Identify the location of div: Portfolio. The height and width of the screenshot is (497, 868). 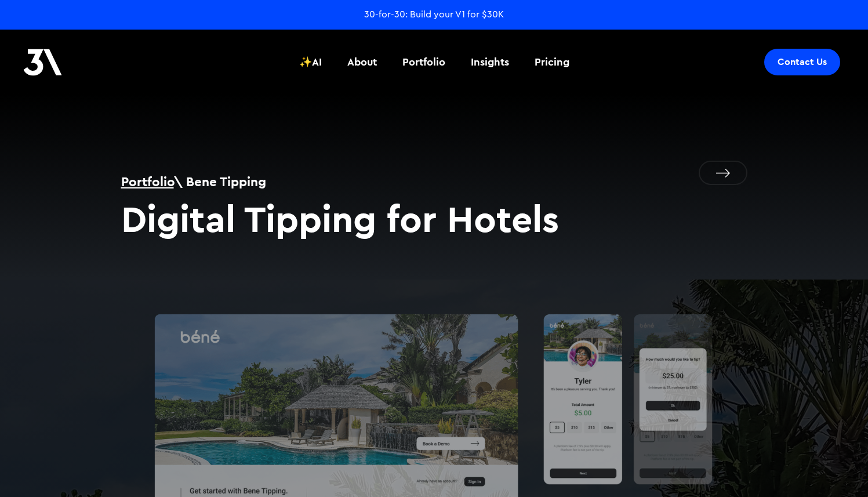
(424, 62).